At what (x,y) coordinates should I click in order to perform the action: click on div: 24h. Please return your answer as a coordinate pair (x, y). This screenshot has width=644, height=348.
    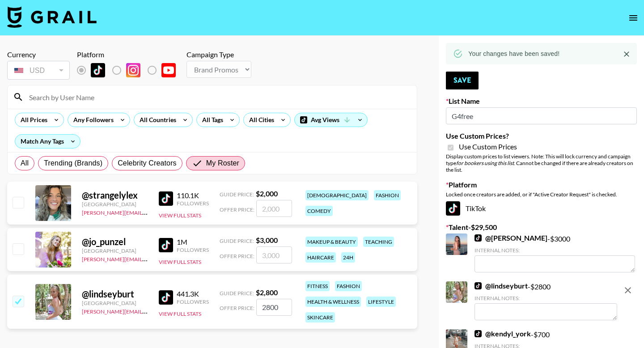
    Looking at the image, I should click on (348, 257).